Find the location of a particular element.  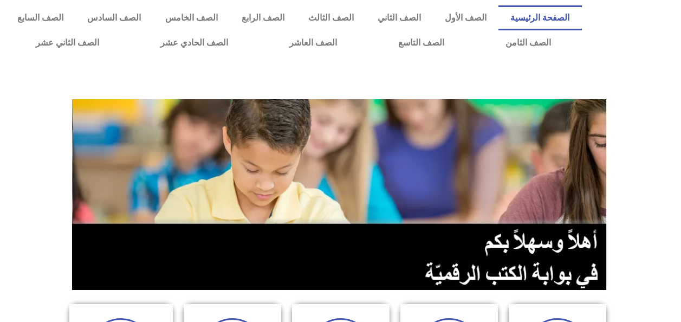

a: الصف الثالث is located at coordinates (331, 18).